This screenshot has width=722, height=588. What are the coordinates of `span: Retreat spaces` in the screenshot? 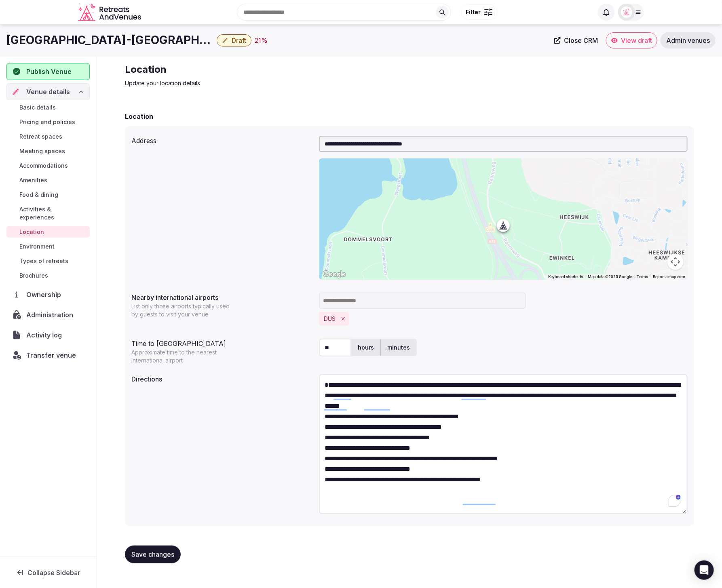 It's located at (41, 137).